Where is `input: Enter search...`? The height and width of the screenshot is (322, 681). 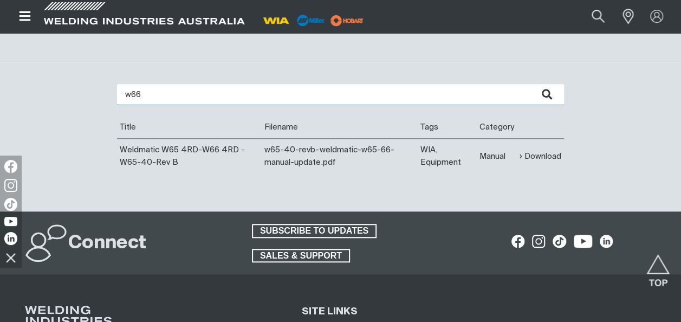
input: Enter search... is located at coordinates (340, 94).